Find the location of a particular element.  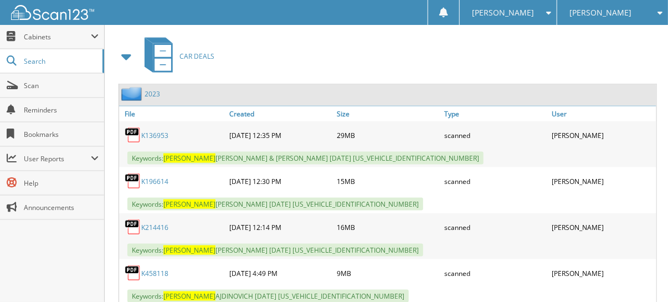

span: Announcements is located at coordinates (61, 207).